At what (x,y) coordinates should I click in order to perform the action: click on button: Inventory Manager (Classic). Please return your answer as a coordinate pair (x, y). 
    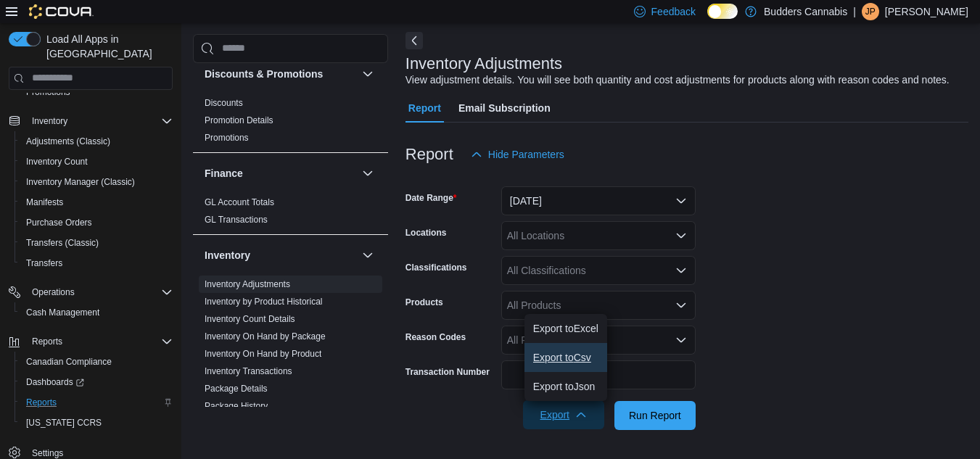
    Looking at the image, I should click on (97, 182).